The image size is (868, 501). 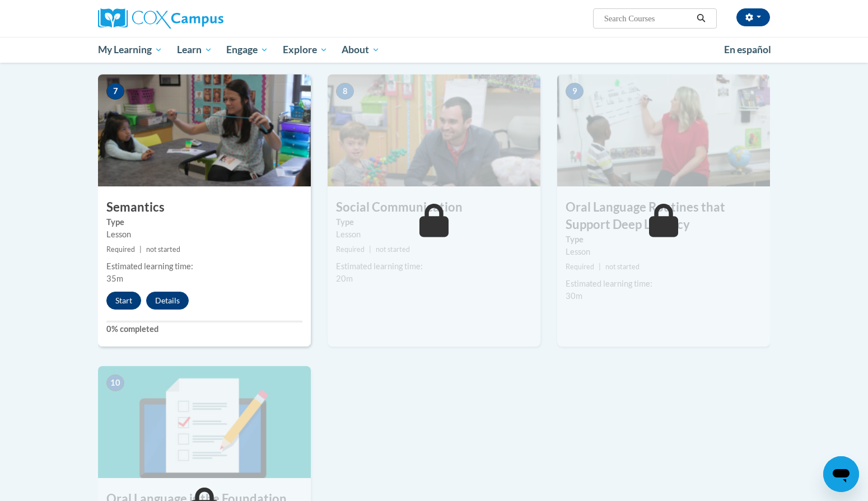 I want to click on a: En español, so click(x=748, y=50).